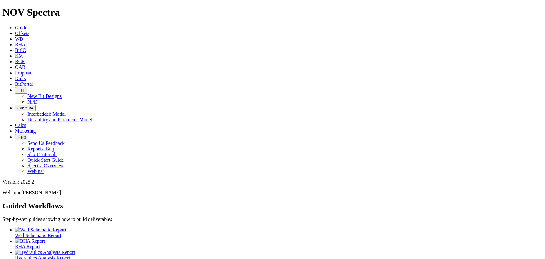 The image size is (545, 259). Describe the element at coordinates (24, 73) in the screenshot. I see `a: Proposal` at that location.